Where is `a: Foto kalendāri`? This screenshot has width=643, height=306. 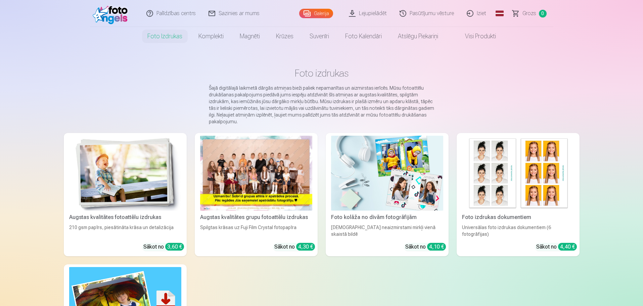 a: Foto kalendāri is located at coordinates (363, 36).